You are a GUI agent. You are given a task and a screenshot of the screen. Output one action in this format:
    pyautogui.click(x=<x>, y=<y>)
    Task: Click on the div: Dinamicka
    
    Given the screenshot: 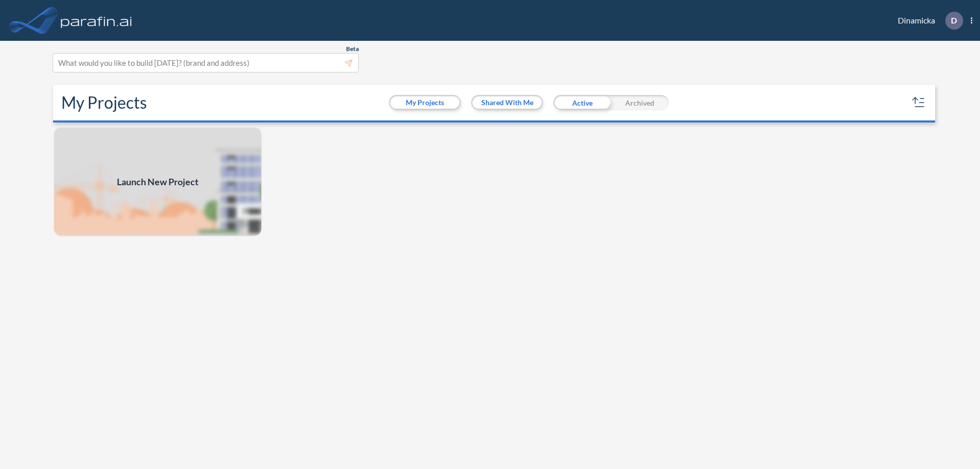 What is the action you would take?
    pyautogui.click(x=928, y=20)
    